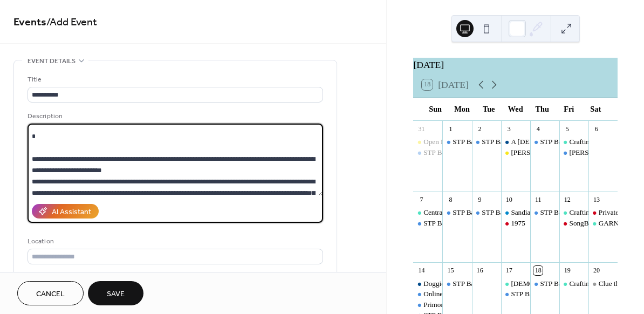 Image resolution: width=644 pixels, height=314 pixels. Describe the element at coordinates (427, 305) in the screenshot. I see `div: Primordial Sound Meditation with Priti Chanda Klco` at that location.